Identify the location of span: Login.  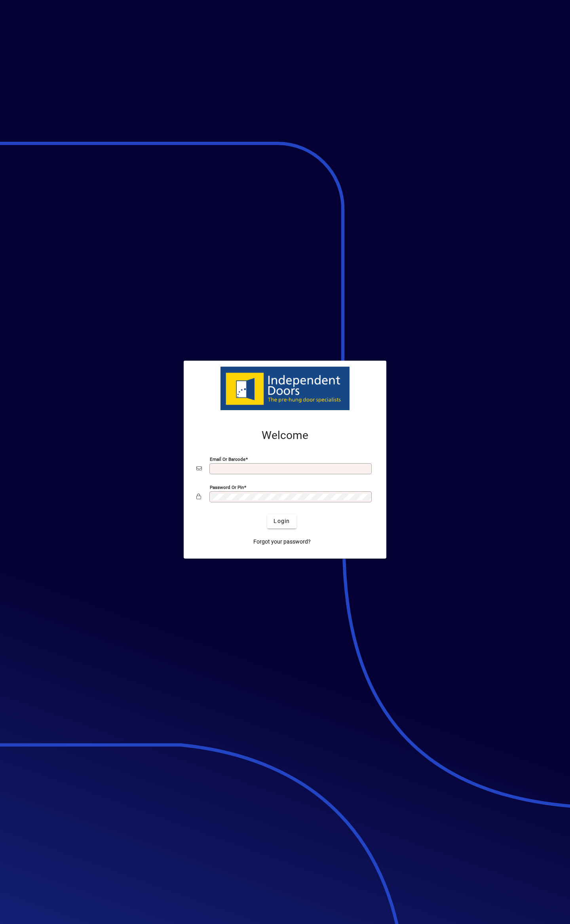
(281, 521).